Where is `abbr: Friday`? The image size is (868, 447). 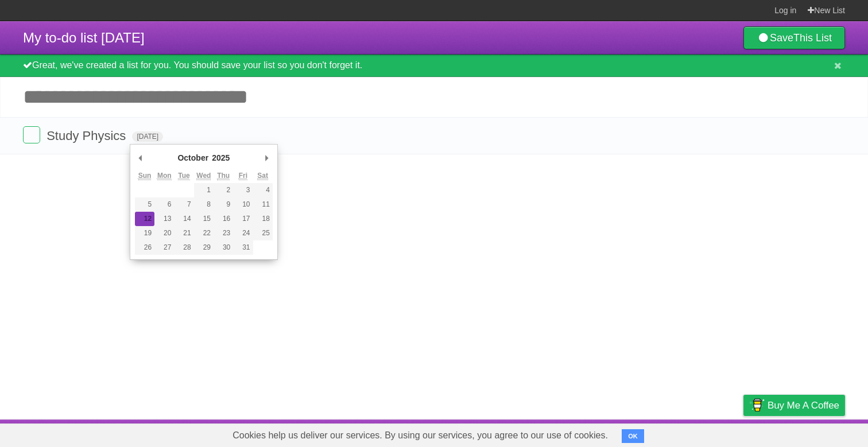
abbr: Friday is located at coordinates (243, 176).